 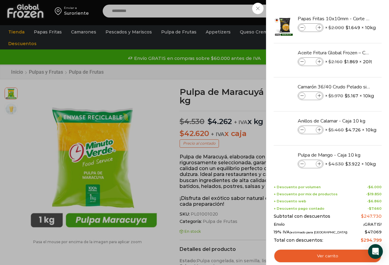 What do you see at coordinates (335, 62) in the screenshot?
I see `bdi: 2.160` at bounding box center [335, 62].